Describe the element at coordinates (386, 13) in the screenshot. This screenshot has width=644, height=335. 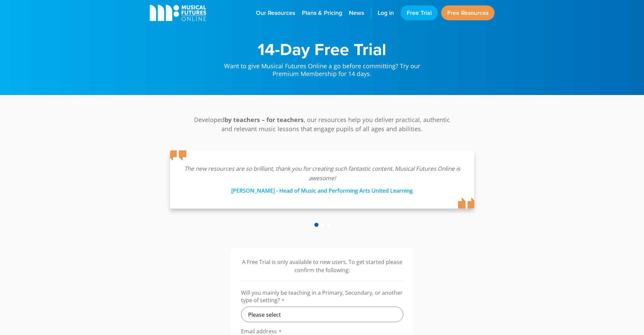
I see `span: Log in` at that location.